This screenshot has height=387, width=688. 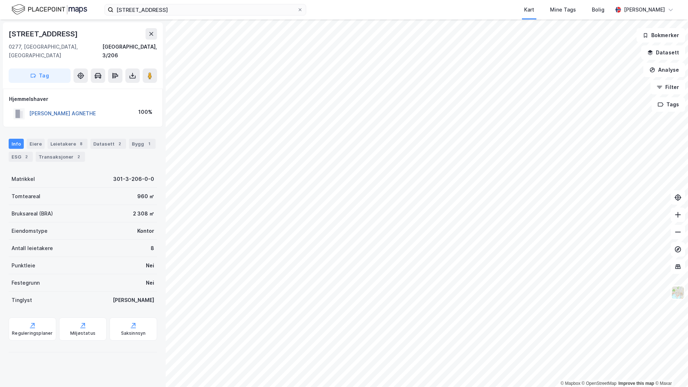 What do you see at coordinates (22, 300) in the screenshot?
I see `div: Tinglyst` at bounding box center [22, 300].